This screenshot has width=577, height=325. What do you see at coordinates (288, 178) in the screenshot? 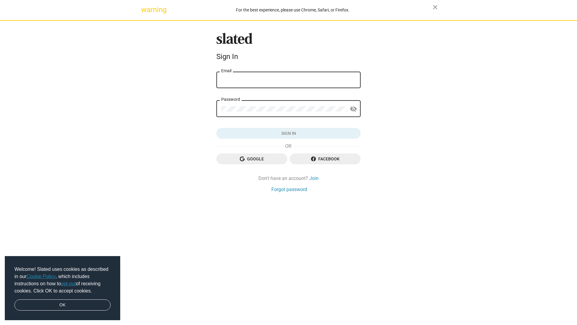
I see `div: Don't have an account?` at bounding box center [288, 178].